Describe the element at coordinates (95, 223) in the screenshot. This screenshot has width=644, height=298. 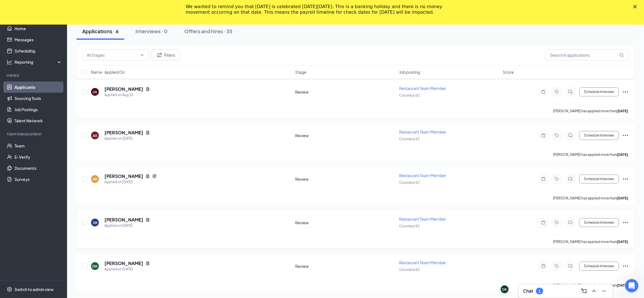
I see `div: SB` at that location.